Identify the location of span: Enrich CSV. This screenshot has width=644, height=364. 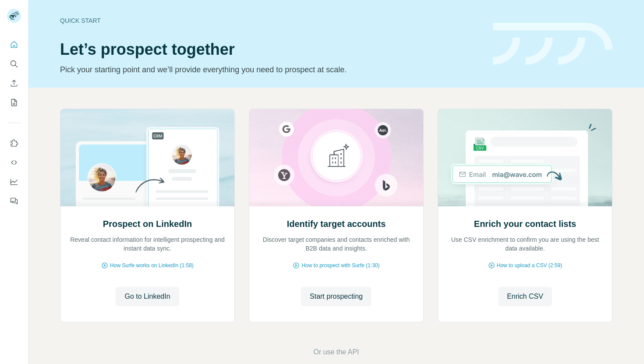
(525, 297).